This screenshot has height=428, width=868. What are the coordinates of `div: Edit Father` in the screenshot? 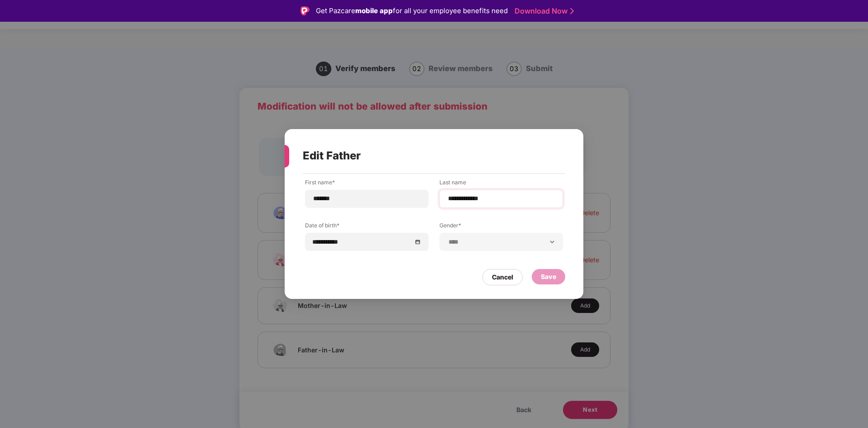 It's located at (423, 156).